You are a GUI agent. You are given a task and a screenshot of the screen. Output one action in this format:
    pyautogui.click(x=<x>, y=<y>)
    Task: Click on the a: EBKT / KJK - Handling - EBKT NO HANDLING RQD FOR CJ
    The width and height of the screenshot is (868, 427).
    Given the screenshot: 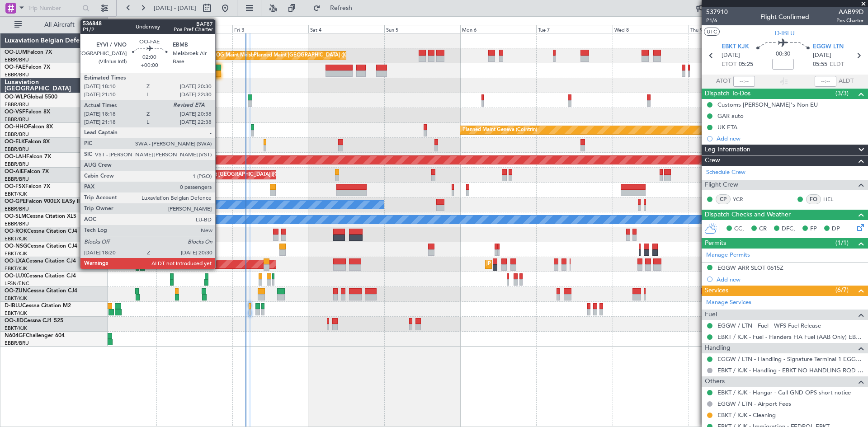 What is the action you would take?
    pyautogui.click(x=790, y=371)
    